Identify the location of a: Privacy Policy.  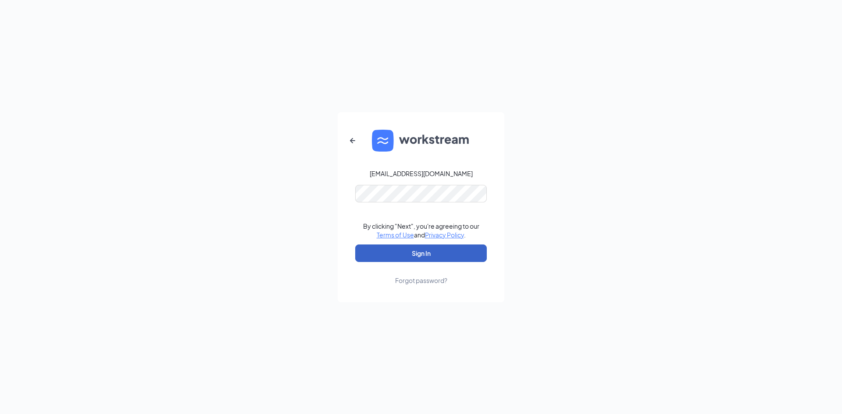
(444, 235).